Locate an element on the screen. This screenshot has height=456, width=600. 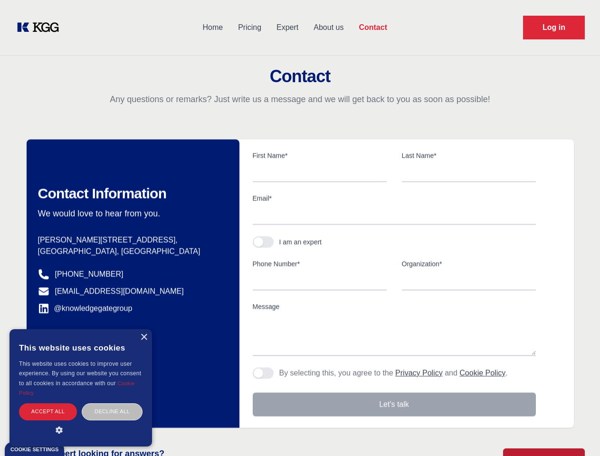
a: KOL Knowledge Platform: Talk to Key External Experts (KEE) is located at coordinates (41, 28).